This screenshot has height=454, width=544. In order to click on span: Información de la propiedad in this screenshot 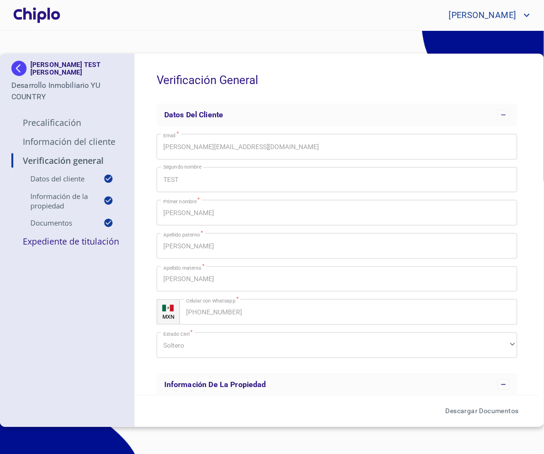, I will do `click(215, 384)`.